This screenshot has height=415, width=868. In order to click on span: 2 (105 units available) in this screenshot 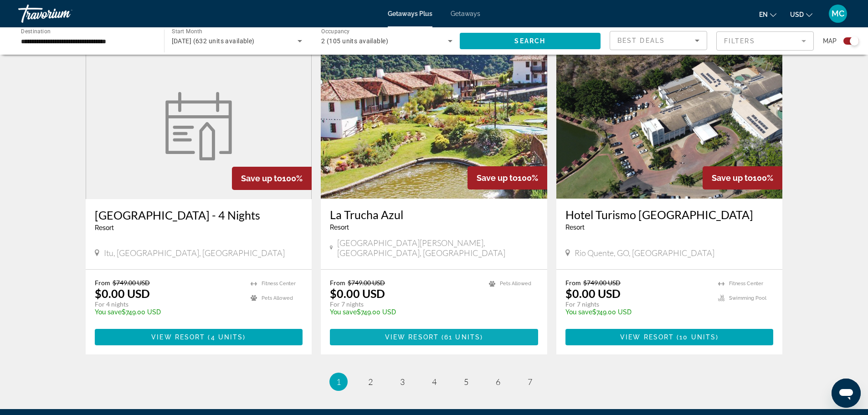, I will do `click(354, 41)`.